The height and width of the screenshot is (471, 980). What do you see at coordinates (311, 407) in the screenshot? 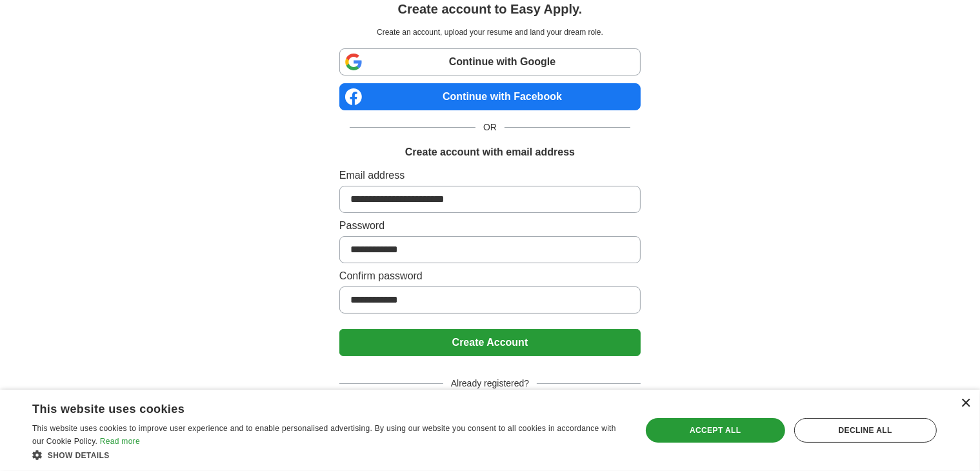
I see `div: This website uses cookies` at bounding box center [311, 407].